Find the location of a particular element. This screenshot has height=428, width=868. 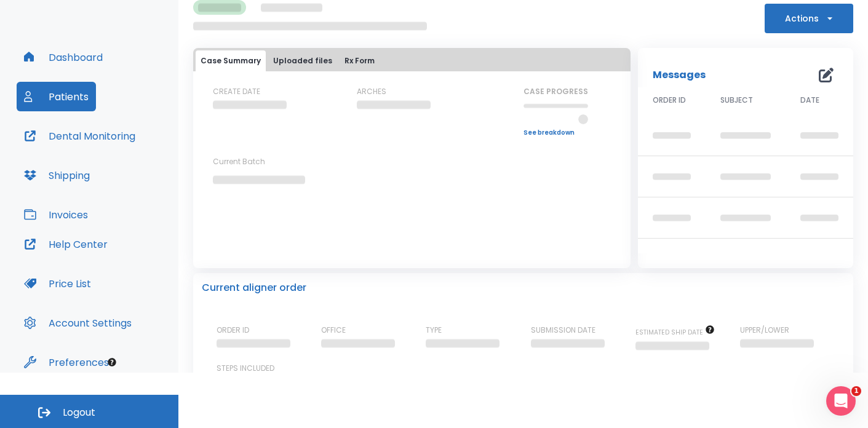

button: Uploaded files is located at coordinates (303, 61).